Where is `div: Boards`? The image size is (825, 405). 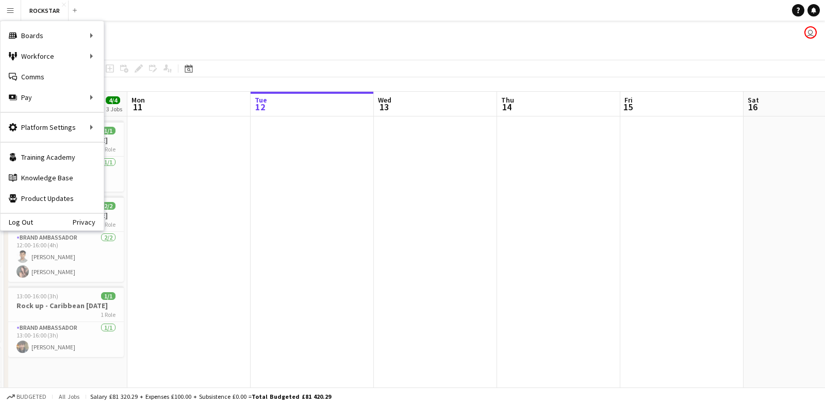
div: Boards is located at coordinates (52, 36).